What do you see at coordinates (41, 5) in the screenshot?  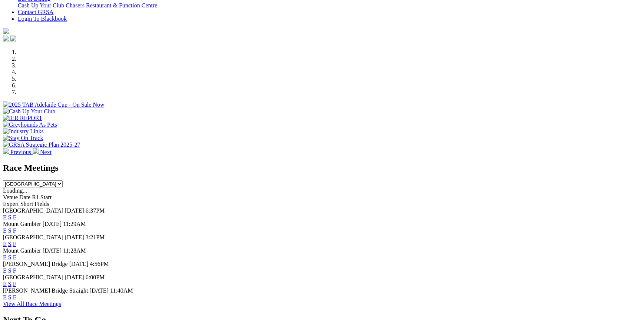 I see `a: Cash Up Your Club` at bounding box center [41, 5].